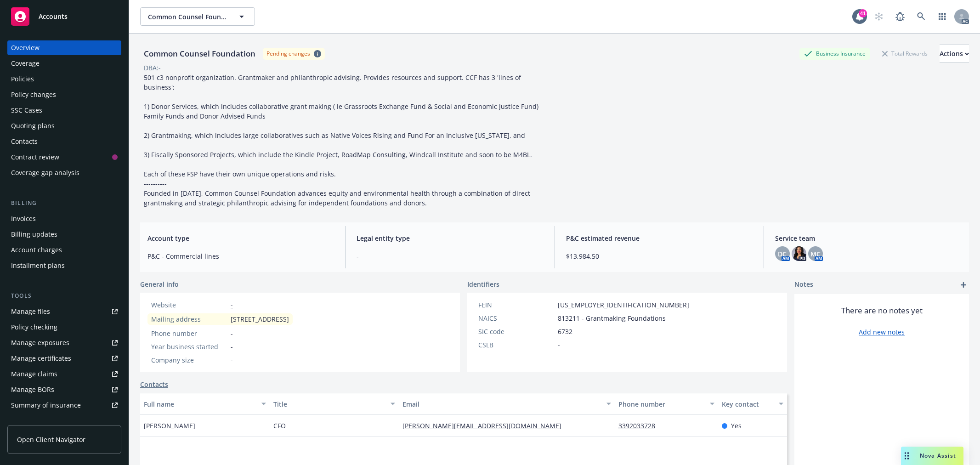  What do you see at coordinates (64, 63) in the screenshot?
I see `a: Coverage` at bounding box center [64, 63].